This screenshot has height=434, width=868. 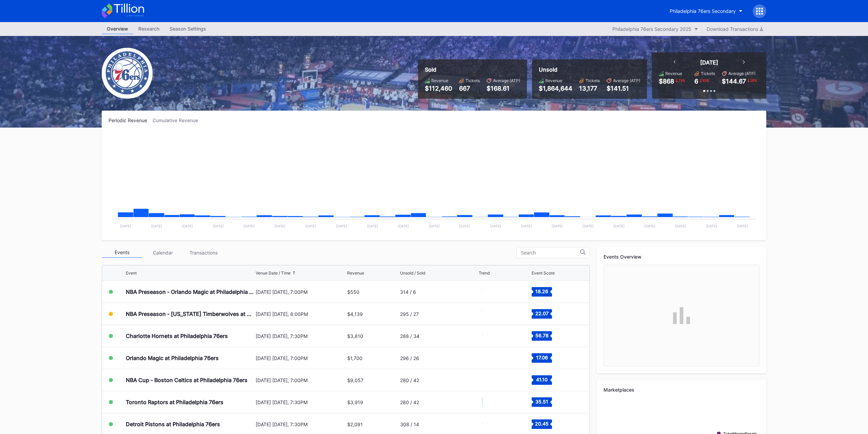 I want to click on div: 6, so click(x=696, y=81).